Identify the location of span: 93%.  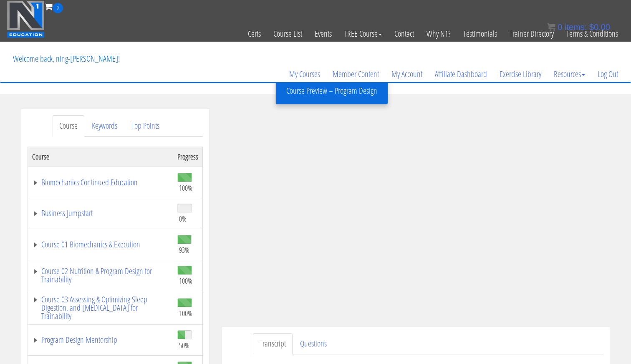
(184, 250).